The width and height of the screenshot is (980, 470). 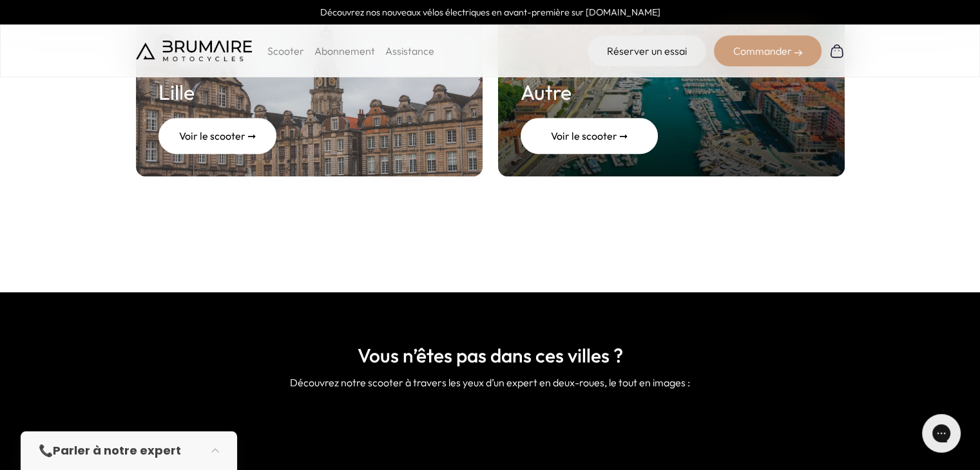 What do you see at coordinates (177, 92) in the screenshot?
I see `h2: Lille` at bounding box center [177, 92].